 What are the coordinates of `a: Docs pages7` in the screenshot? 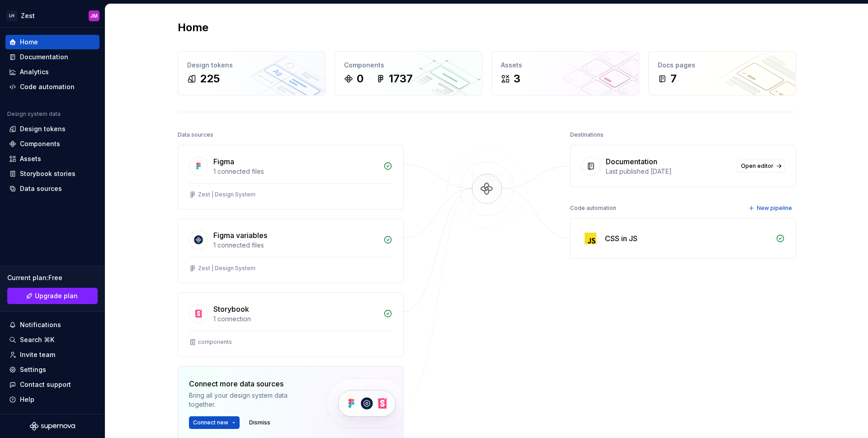 It's located at (722, 73).